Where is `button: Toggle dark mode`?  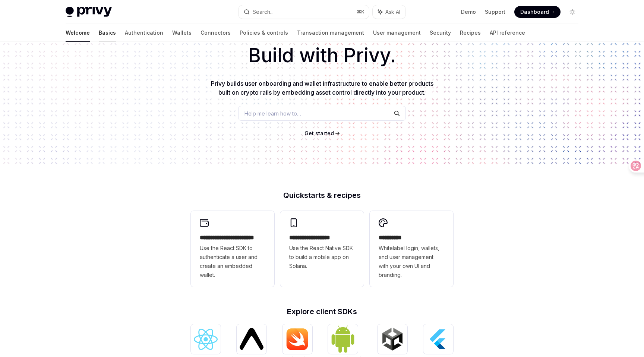 button: Toggle dark mode is located at coordinates (572, 12).